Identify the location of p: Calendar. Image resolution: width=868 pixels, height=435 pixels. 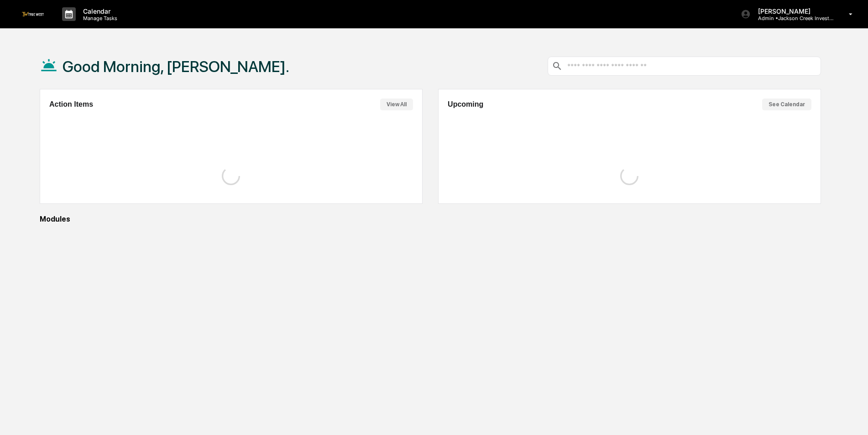
(99, 11).